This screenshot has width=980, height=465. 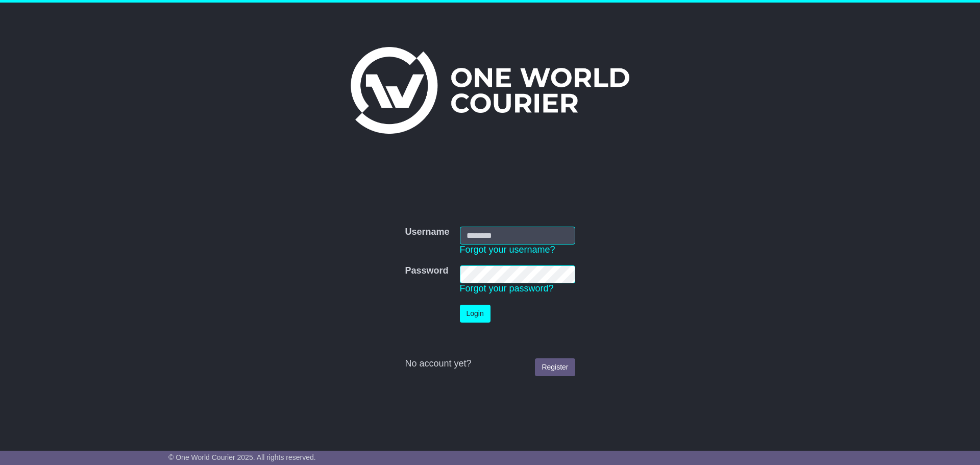 What do you see at coordinates (555, 367) in the screenshot?
I see `a: Register` at bounding box center [555, 367].